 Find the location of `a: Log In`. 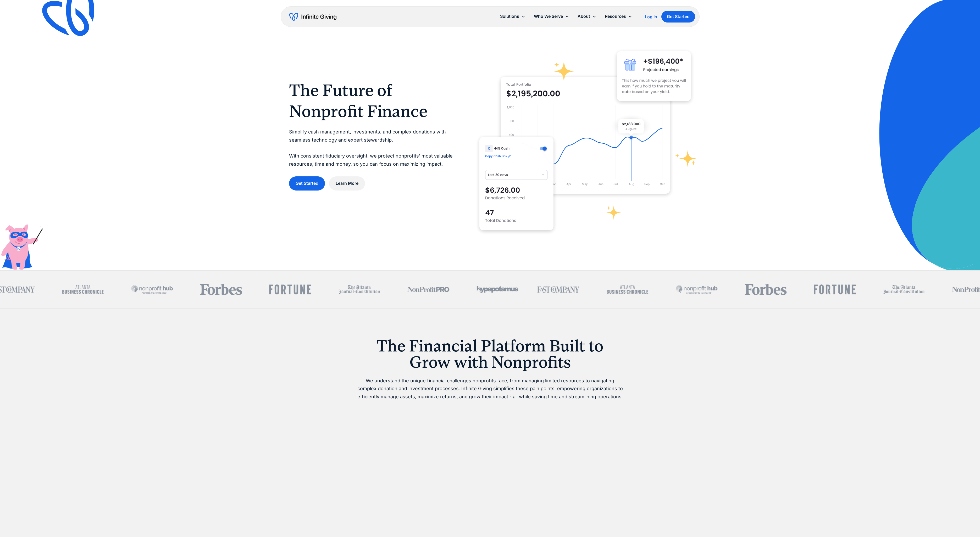

a: Log In is located at coordinates (651, 17).